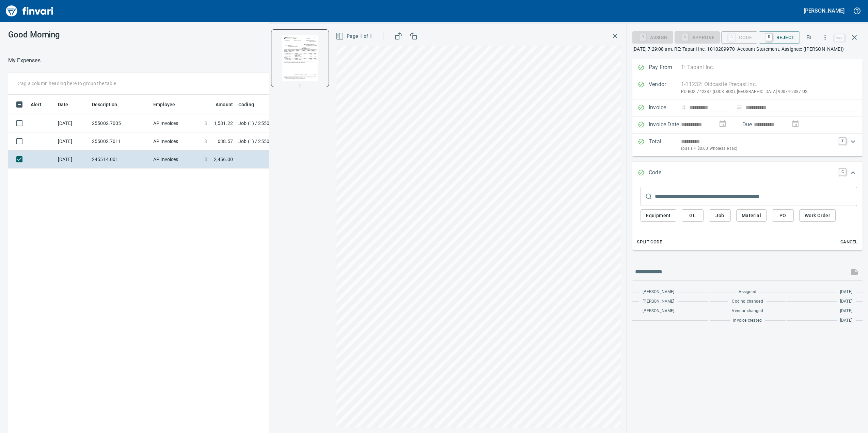  Describe the element at coordinates (649, 242) in the screenshot. I see `span: Split Code` at that location.